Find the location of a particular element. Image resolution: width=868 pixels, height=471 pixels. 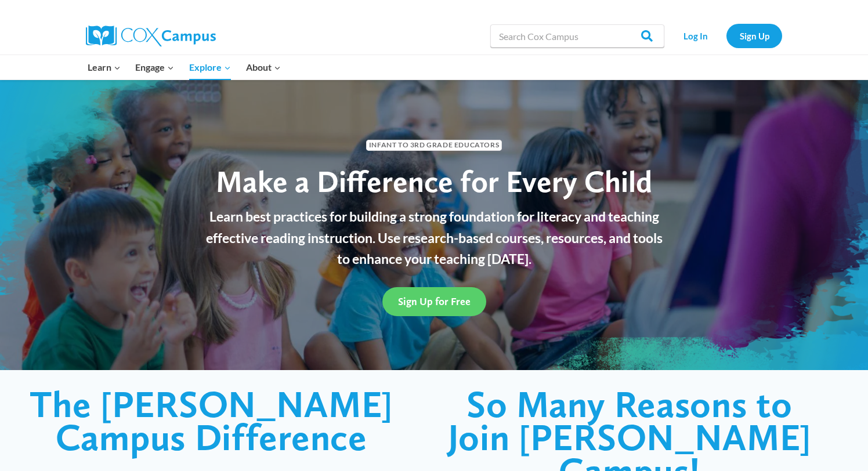

a: Log In is located at coordinates (695, 36).